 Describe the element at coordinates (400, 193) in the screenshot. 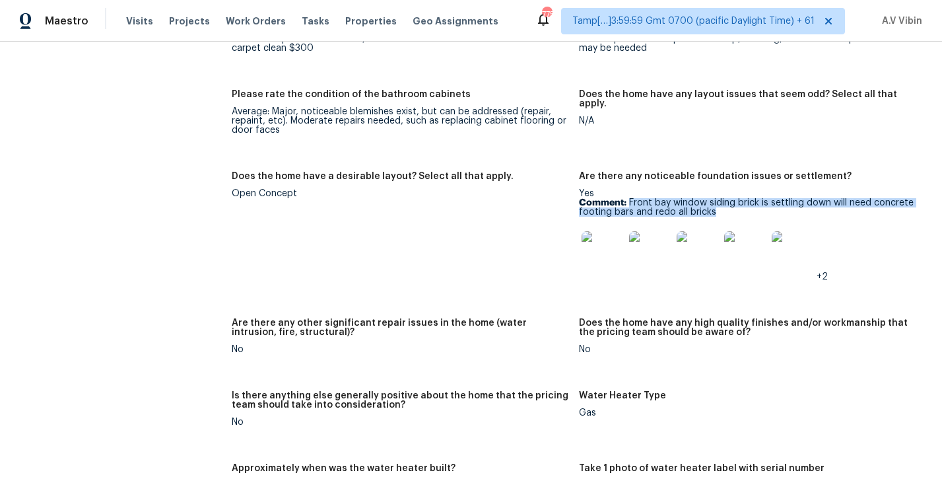

I see `div: Open Concept` at that location.